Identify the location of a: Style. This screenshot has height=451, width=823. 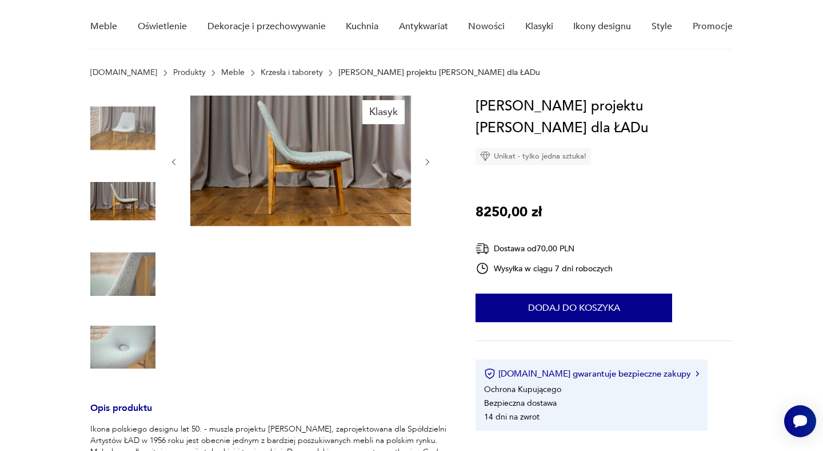
(662, 26).